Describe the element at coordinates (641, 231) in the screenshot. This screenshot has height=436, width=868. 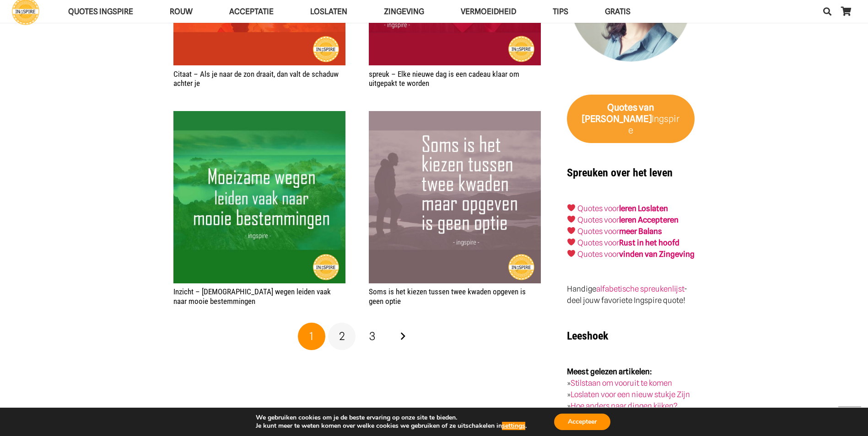
I see `strong: meer Balans` at that location.